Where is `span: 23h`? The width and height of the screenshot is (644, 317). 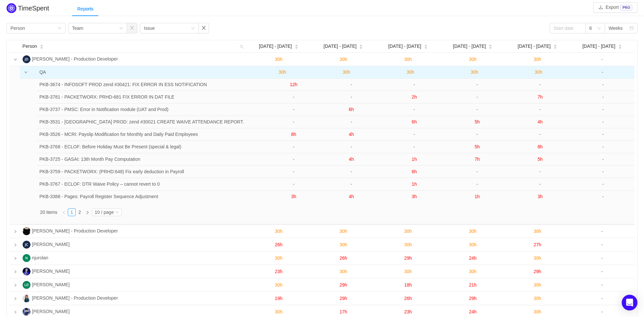
span: 23h is located at coordinates (408, 312).